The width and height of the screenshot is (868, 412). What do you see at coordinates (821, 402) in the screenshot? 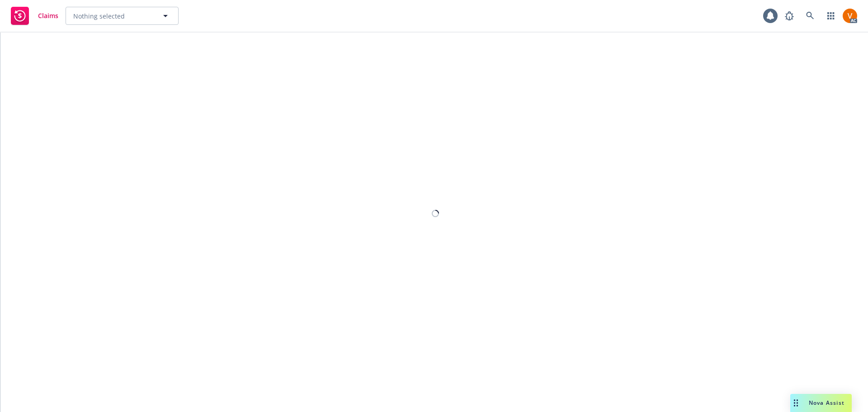
I see `button: Nova Assist` at bounding box center [821, 402].